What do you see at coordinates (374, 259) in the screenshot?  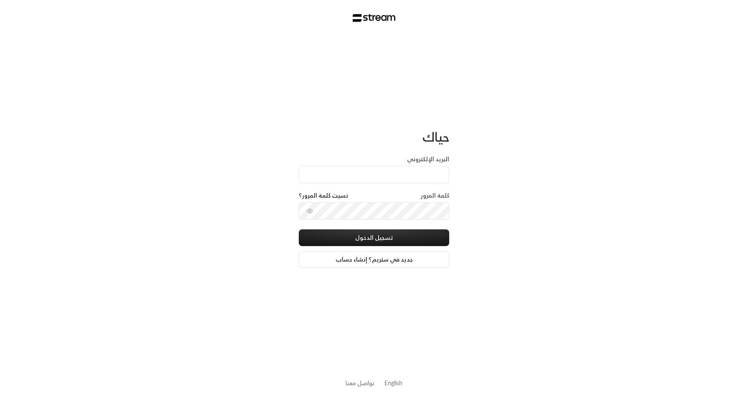 I see `a: جديد في ستريم؟ إنشاء حساب` at bounding box center [374, 259].